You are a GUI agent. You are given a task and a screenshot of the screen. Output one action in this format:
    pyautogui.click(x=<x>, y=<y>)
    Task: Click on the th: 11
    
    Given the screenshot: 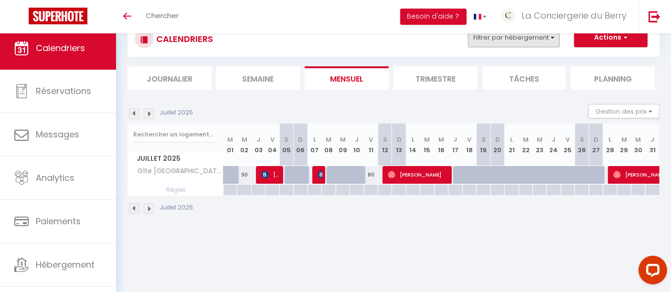 What is the action you would take?
    pyautogui.click(x=370, y=145)
    